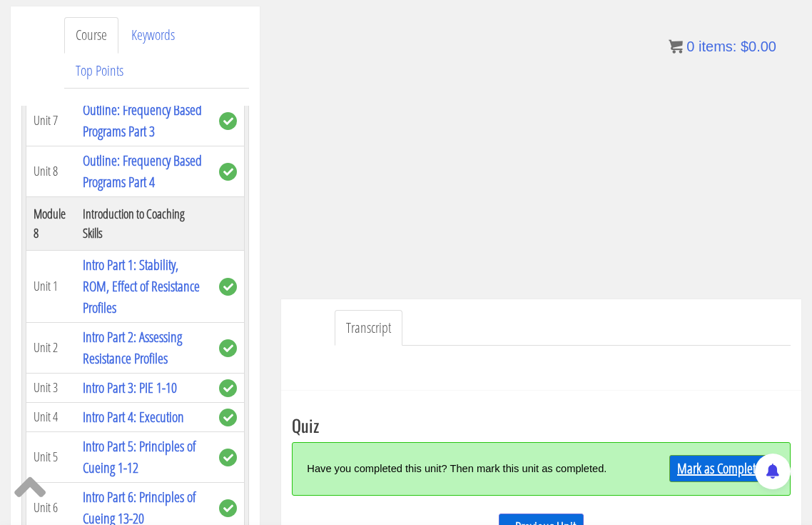 Image resolution: width=812 pixels, height=525 pixels. What do you see at coordinates (153, 35) in the screenshot?
I see `a: Keywords` at bounding box center [153, 35].